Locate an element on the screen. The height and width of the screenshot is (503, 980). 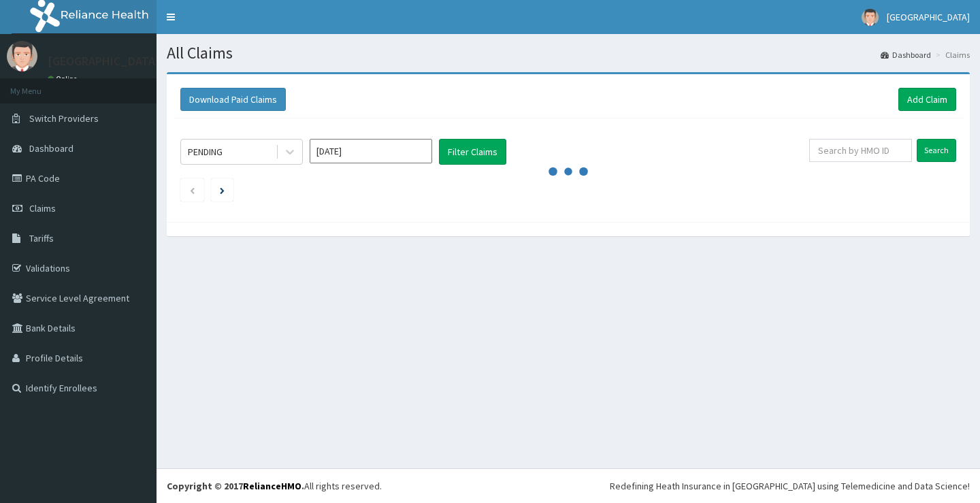
strong: Copyright © 2017 . is located at coordinates (235, 485).